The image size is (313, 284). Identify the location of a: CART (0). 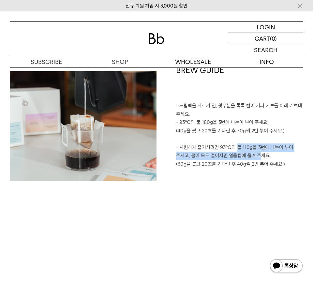
(266, 38).